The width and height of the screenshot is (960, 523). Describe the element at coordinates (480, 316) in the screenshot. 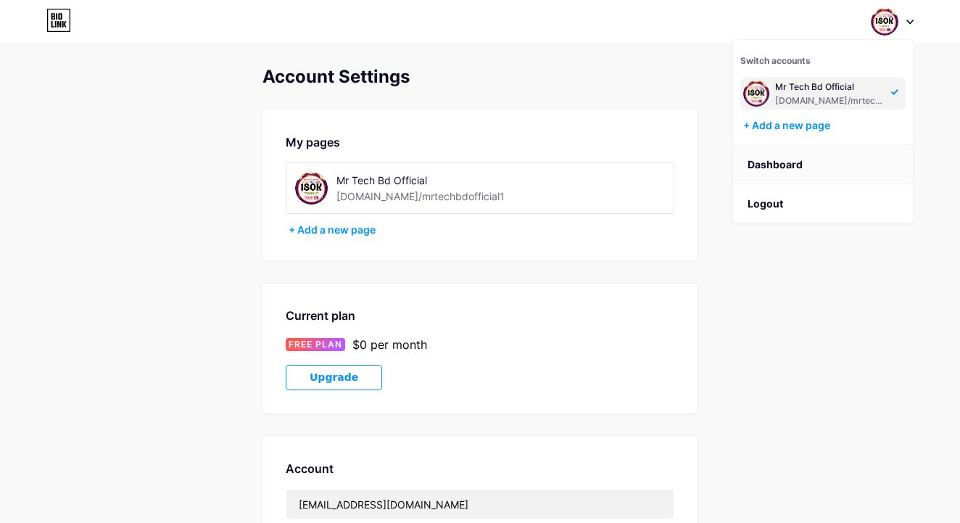

I see `div: Current plan` at that location.